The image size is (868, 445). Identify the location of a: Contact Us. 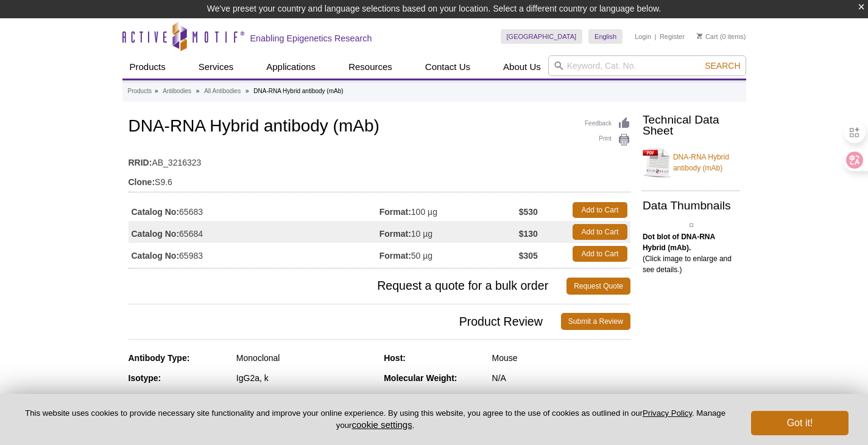
(448, 67).